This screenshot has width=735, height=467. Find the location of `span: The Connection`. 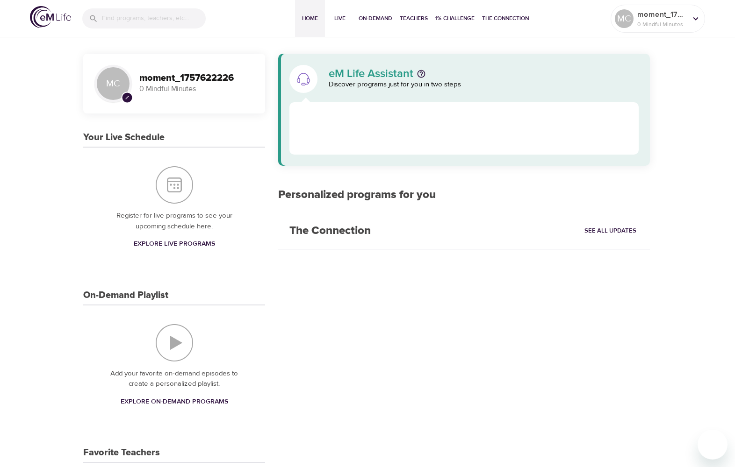

span: The Connection is located at coordinates (505, 18).